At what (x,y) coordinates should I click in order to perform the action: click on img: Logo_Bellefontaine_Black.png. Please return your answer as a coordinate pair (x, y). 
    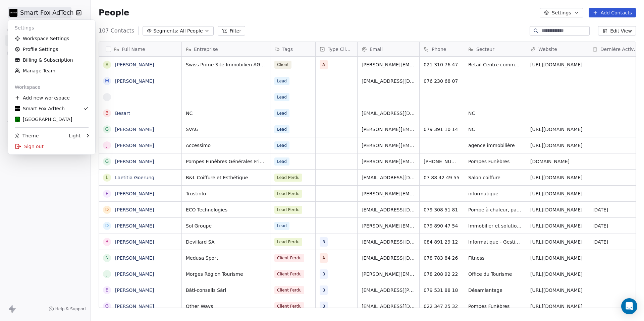
    Looking at the image, I should click on (17, 119).